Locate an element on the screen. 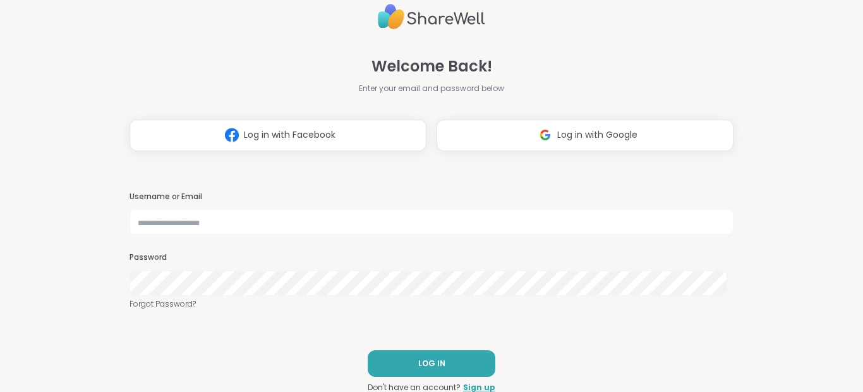 The height and width of the screenshot is (392, 863). span: LOG IN is located at coordinates (432, 363).